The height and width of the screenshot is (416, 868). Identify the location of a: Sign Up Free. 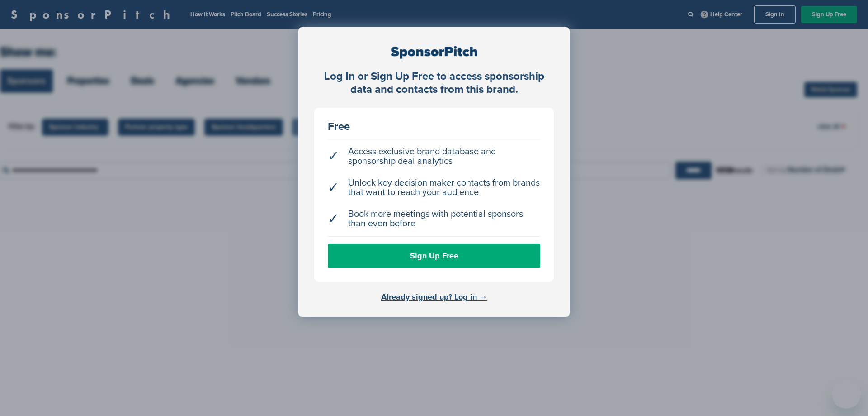
(434, 256).